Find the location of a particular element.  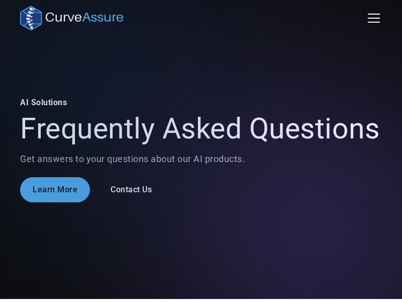

h1: Frequently Asked Questions is located at coordinates (201, 129).